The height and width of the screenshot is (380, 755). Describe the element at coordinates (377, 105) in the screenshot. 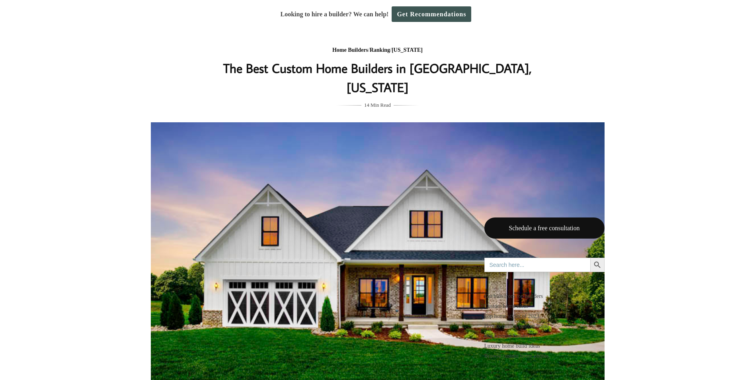

I see `span: 14 Min Read` at that location.